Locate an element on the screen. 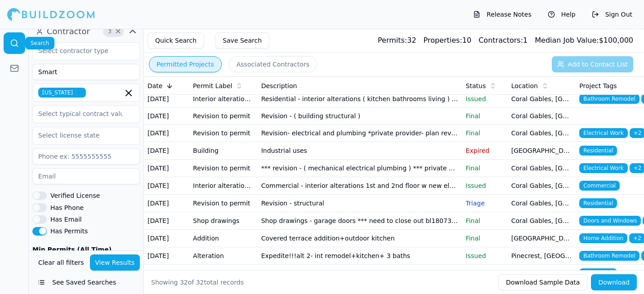 This screenshot has height=294, width=644. label: Verified License is located at coordinates (75, 196).